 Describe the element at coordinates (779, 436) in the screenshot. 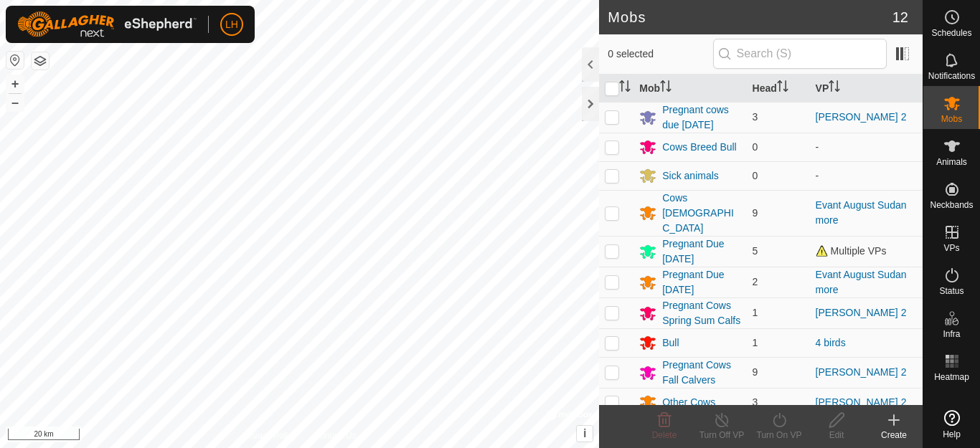

I see `div: Turn On VP` at that location.